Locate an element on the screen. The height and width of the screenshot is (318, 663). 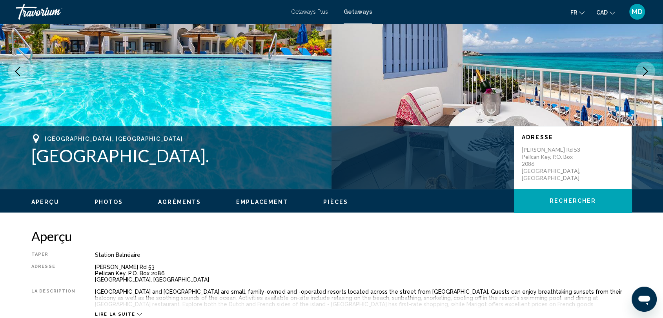
span: Lire la suite is located at coordinates (115, 314).